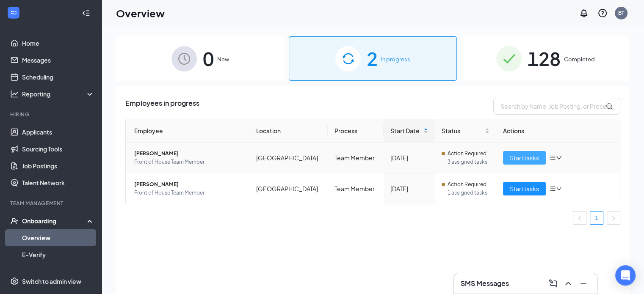 The height and width of the screenshot is (294, 644). Describe the element at coordinates (372, 58) in the screenshot. I see `span: 2` at that location.